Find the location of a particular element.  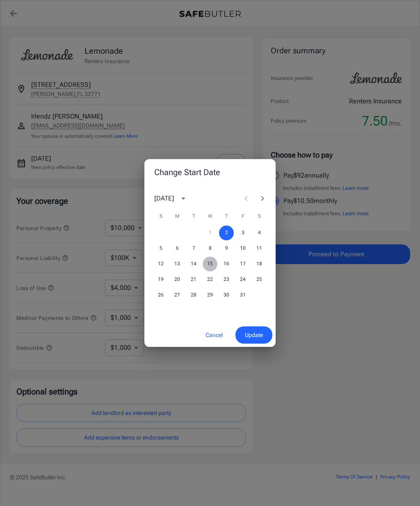

span: Thursday is located at coordinates (227, 217).